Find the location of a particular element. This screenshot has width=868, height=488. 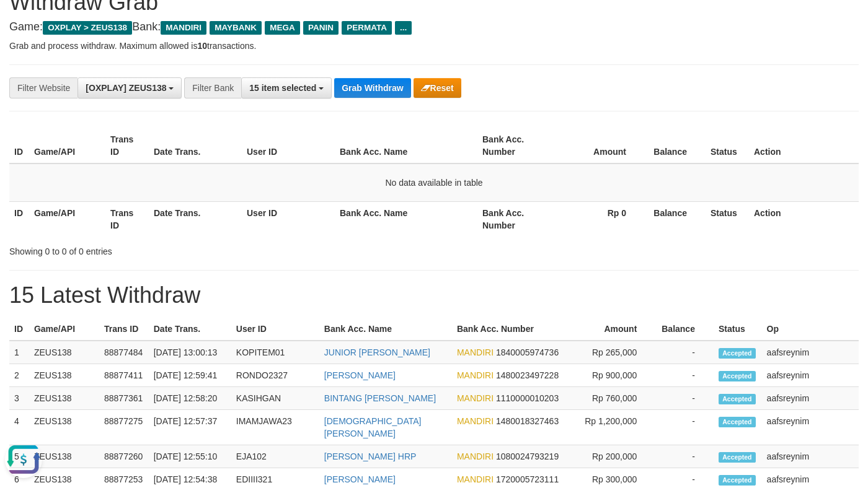

td: 88877275 is located at coordinates (124, 428).